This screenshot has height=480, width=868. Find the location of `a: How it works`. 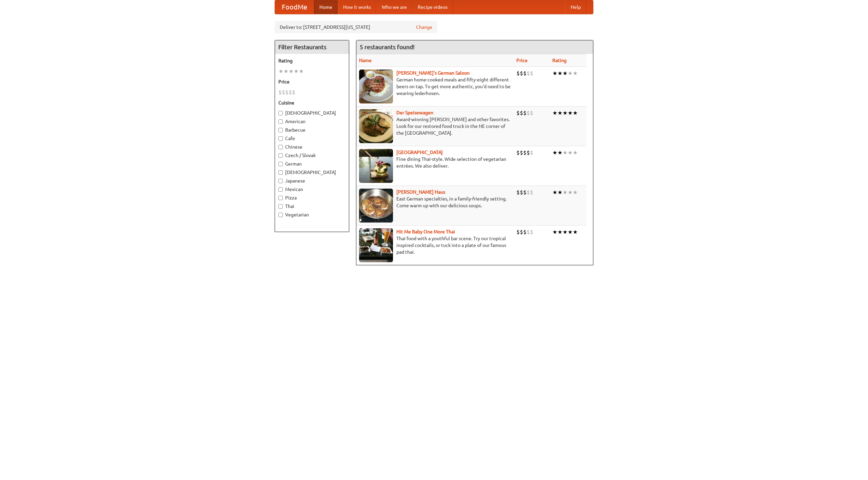

a: How it works is located at coordinates (357, 7).